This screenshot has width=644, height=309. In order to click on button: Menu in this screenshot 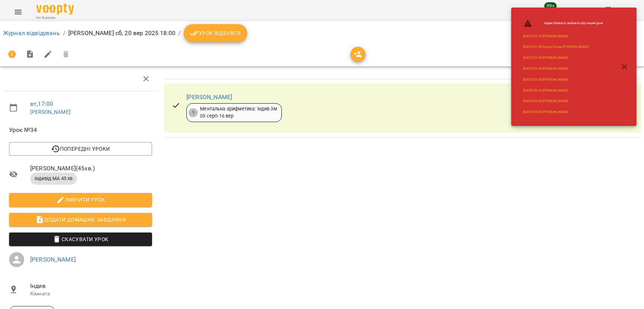, I will do `click(18, 12)`.